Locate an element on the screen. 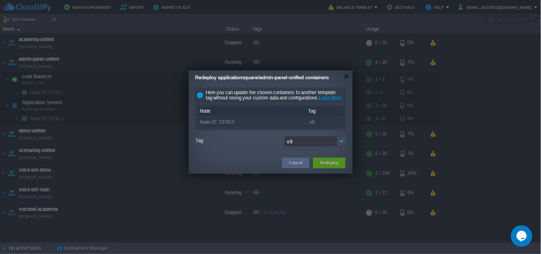 Image resolution: width=541 pixels, height=254 pixels. div: Node is located at coordinates (239, 111).